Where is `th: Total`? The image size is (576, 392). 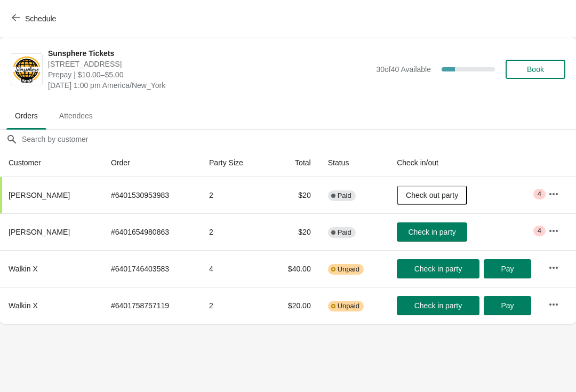 th: Total is located at coordinates (293, 163).